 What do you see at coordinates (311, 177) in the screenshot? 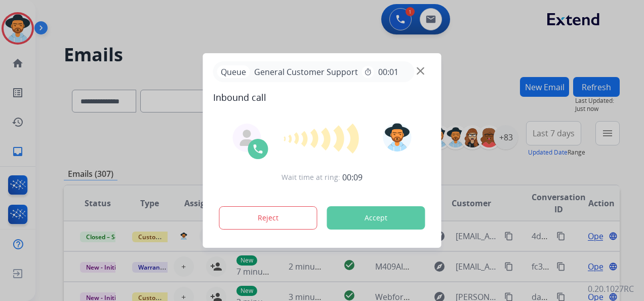
I see `span: Wait time at ring:` at bounding box center [311, 177].